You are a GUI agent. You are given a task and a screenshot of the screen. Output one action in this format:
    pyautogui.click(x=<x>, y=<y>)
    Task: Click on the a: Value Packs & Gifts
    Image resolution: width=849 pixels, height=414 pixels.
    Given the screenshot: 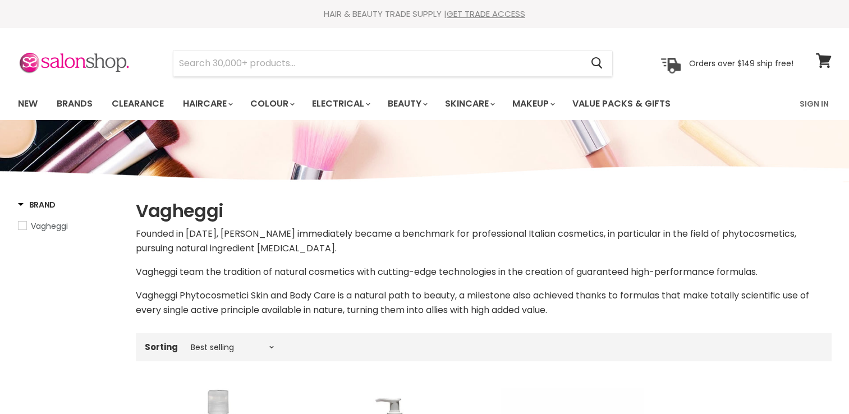 What is the action you would take?
    pyautogui.click(x=621, y=104)
    